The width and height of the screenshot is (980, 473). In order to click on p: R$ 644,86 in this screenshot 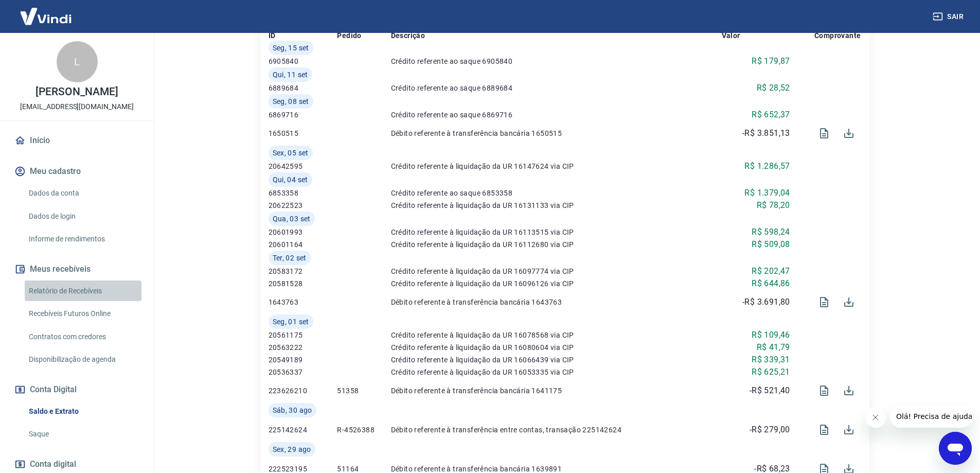, I will do `click(770, 283)`.